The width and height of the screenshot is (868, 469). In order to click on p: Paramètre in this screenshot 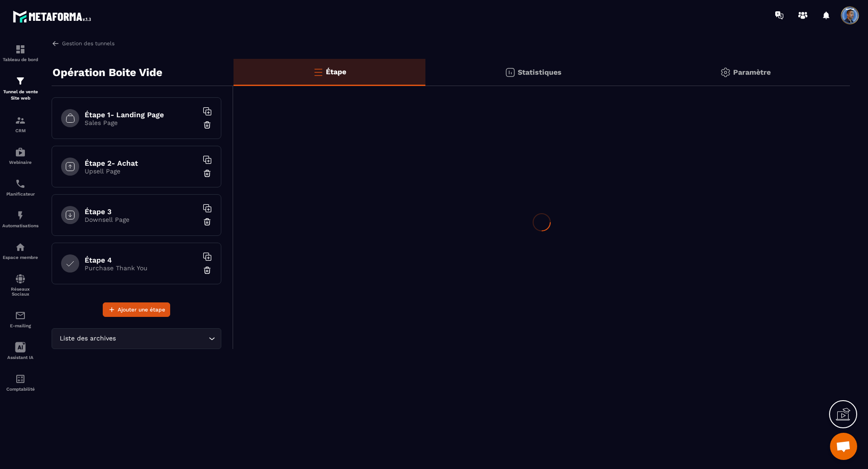, I will do `click(752, 72)`.